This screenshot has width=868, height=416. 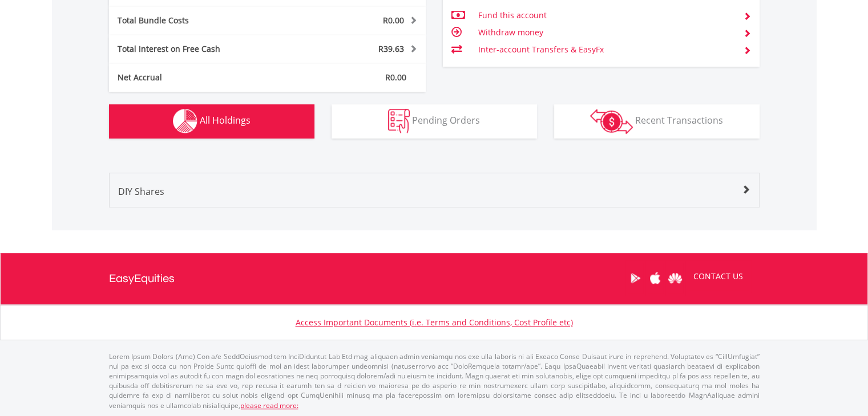 I want to click on span: Pending Orders, so click(x=446, y=120).